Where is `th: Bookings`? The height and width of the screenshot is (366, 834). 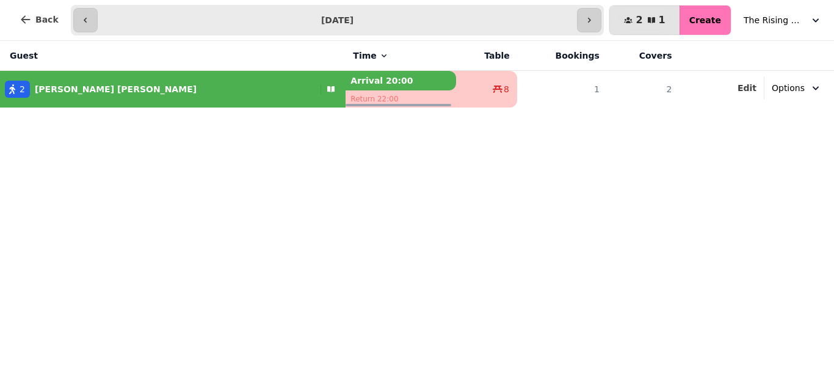
th: Bookings is located at coordinates (562, 56).